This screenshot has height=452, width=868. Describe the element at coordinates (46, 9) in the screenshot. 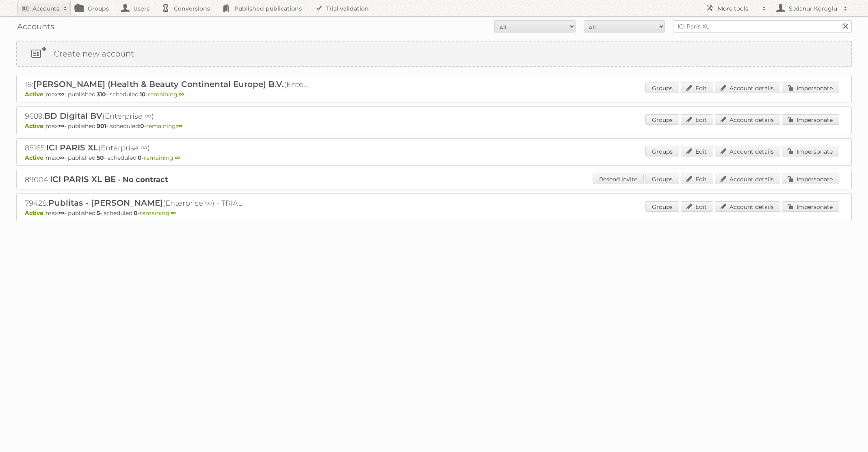

I see `h2: Accounts` at that location.